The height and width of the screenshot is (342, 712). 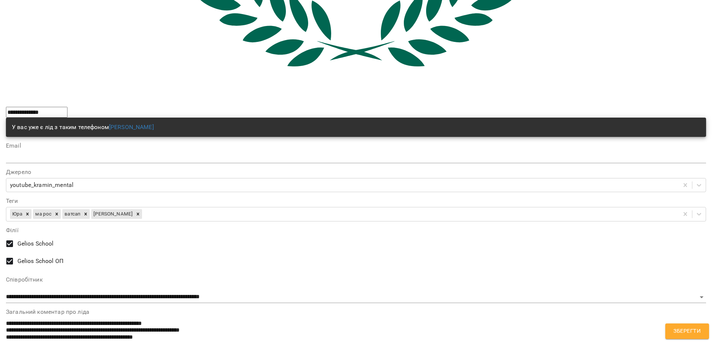 What do you see at coordinates (17, 214) in the screenshot?
I see `div: Юра` at bounding box center [17, 214].